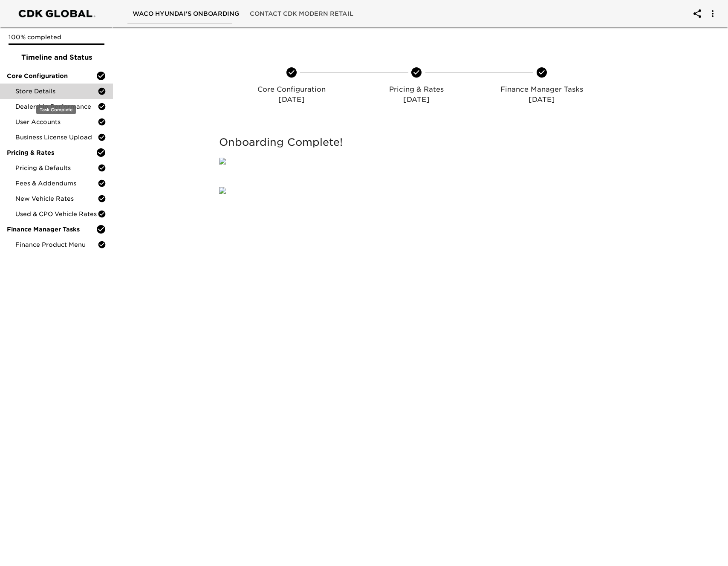 The width and height of the screenshot is (728, 566). What do you see at coordinates (416, 142) in the screenshot?
I see `h5: Onboarding Complete!` at bounding box center [416, 142].